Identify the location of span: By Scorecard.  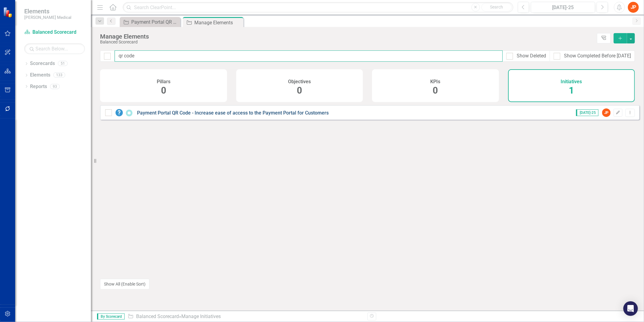
(111, 317).